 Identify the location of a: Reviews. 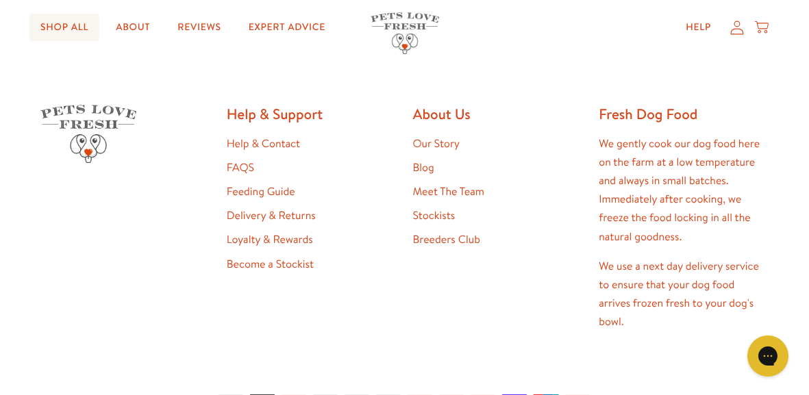
(199, 27).